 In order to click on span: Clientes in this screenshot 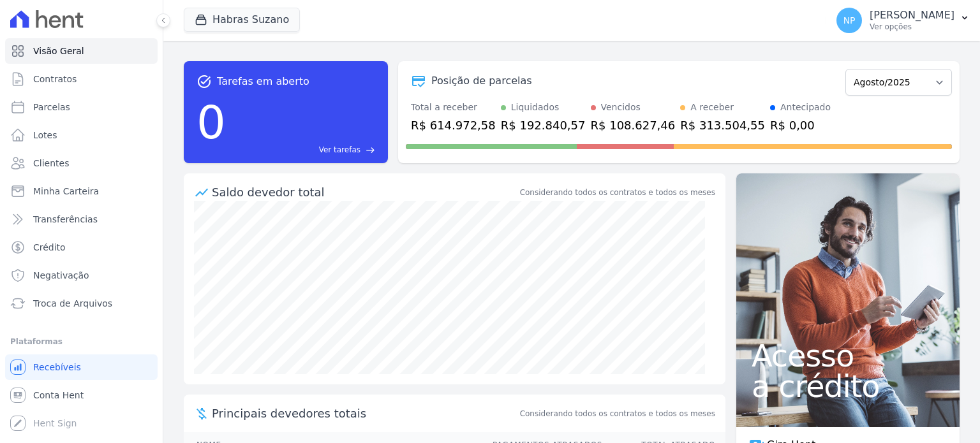, I will do `click(51, 164)`.